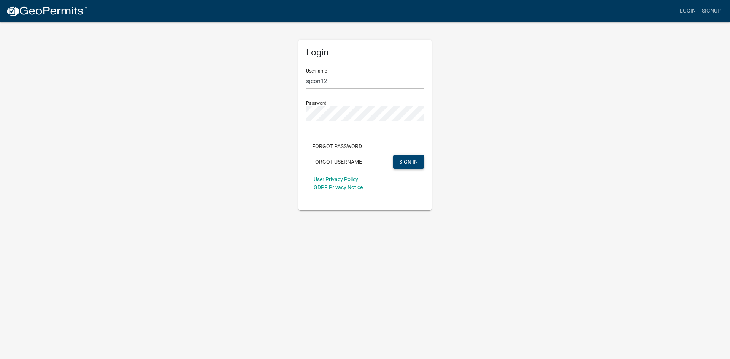 The height and width of the screenshot is (359, 730). Describe the element at coordinates (337, 146) in the screenshot. I see `button: Forgot Password` at that location.